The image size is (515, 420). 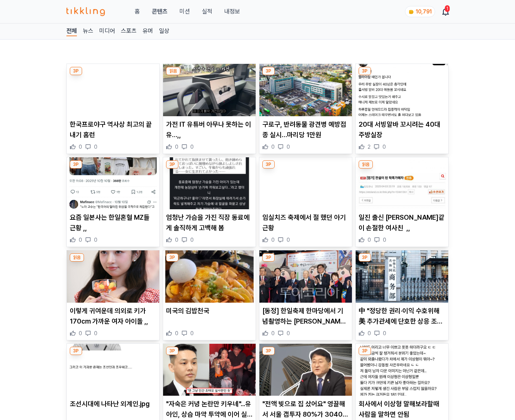 I want to click on img: 가전 IT 유튜버 아무나 못하는 이유…,,, so click(x=210, y=90).